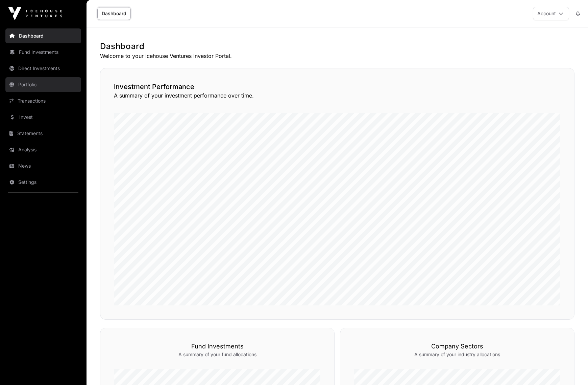  I want to click on h1: Dashboard, so click(338, 46).